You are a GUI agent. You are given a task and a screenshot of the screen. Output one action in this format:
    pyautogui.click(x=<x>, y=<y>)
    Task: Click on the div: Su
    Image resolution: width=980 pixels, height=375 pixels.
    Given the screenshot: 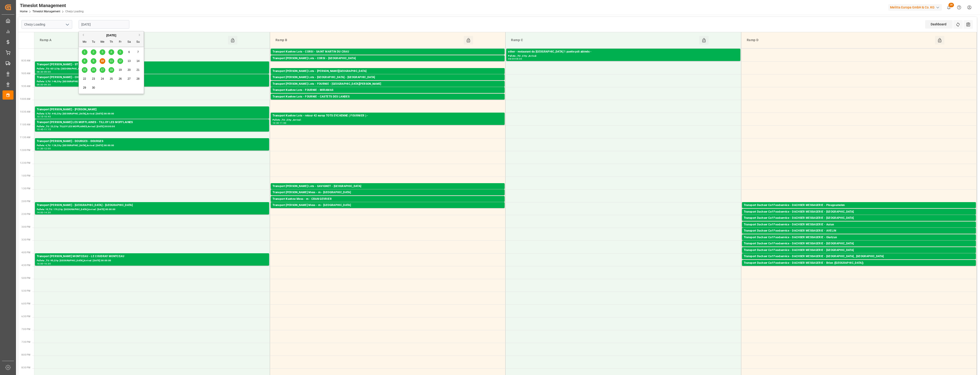 What is the action you would take?
    pyautogui.click(x=138, y=42)
    